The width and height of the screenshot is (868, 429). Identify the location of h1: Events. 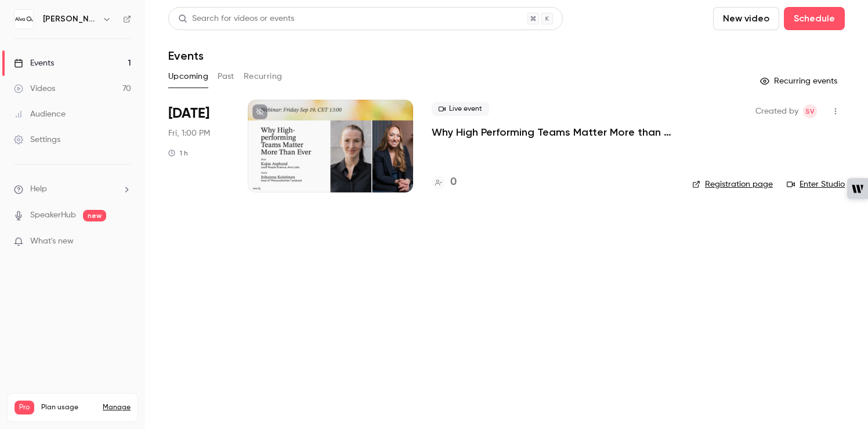
(186, 56).